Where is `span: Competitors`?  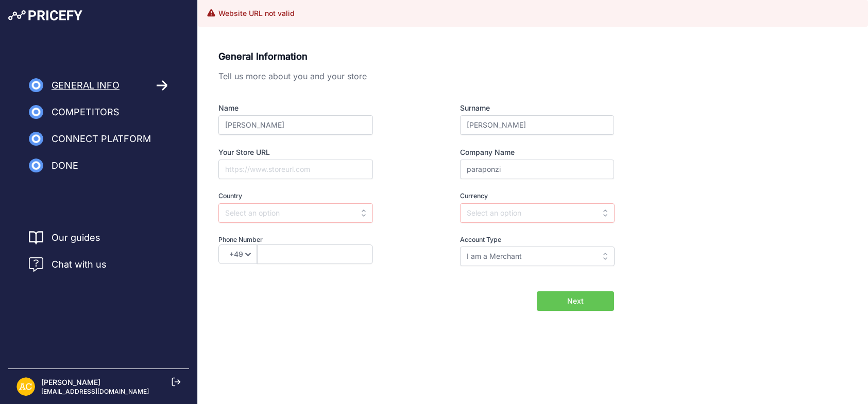 span: Competitors is located at coordinates (86, 112).